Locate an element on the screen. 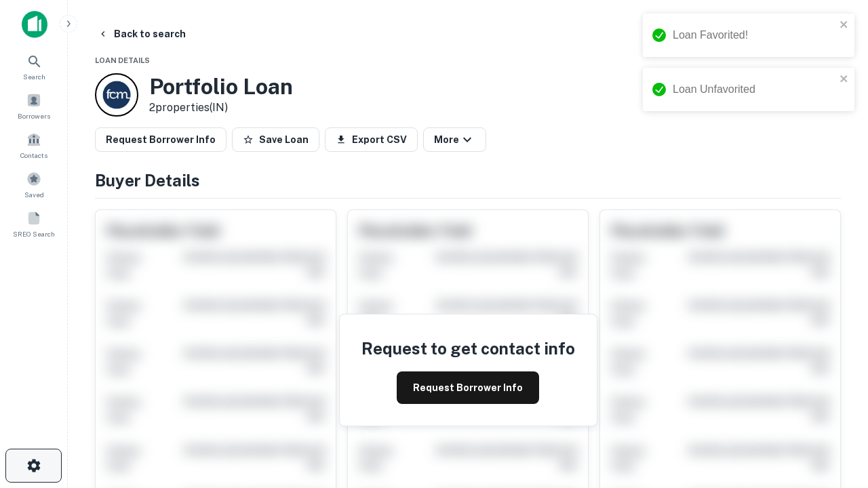 This screenshot has width=868, height=488. button: More is located at coordinates (455, 140).